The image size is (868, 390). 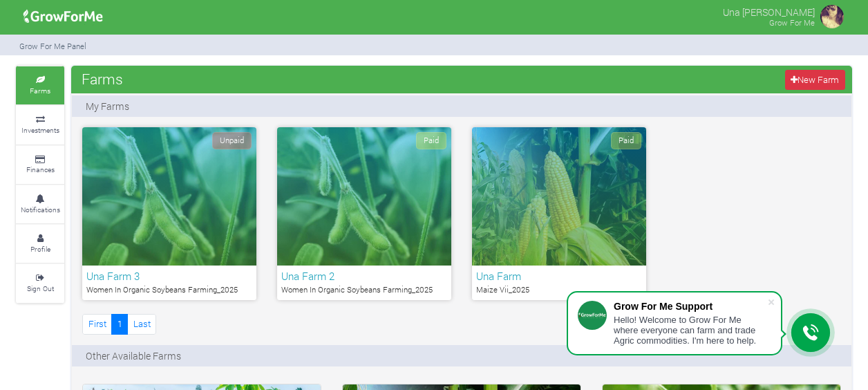 I want to click on a: Farms, so click(x=40, y=85).